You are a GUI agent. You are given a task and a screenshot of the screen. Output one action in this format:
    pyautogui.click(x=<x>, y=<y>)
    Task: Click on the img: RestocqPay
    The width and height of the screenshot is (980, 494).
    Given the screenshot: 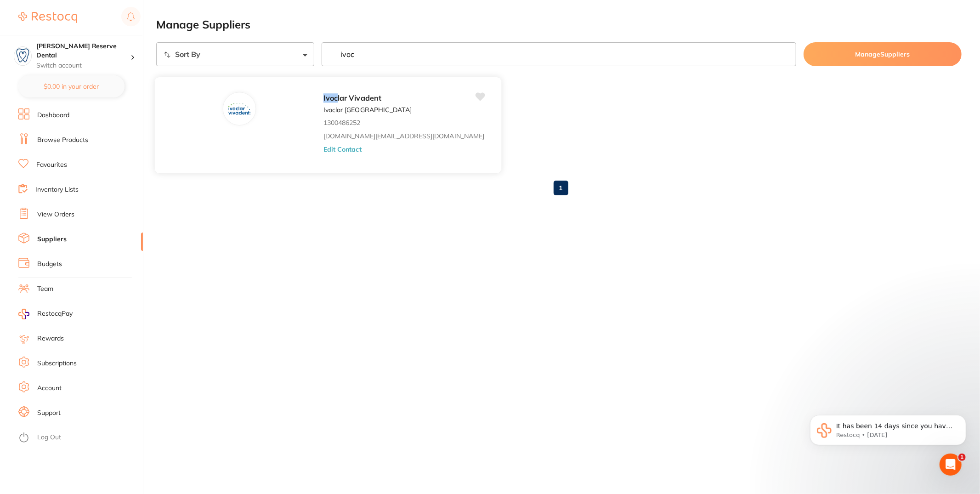 What is the action you would take?
    pyautogui.click(x=24, y=314)
    